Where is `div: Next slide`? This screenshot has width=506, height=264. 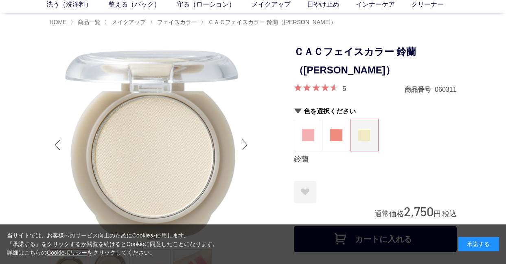
div: Next slide is located at coordinates (245, 145).